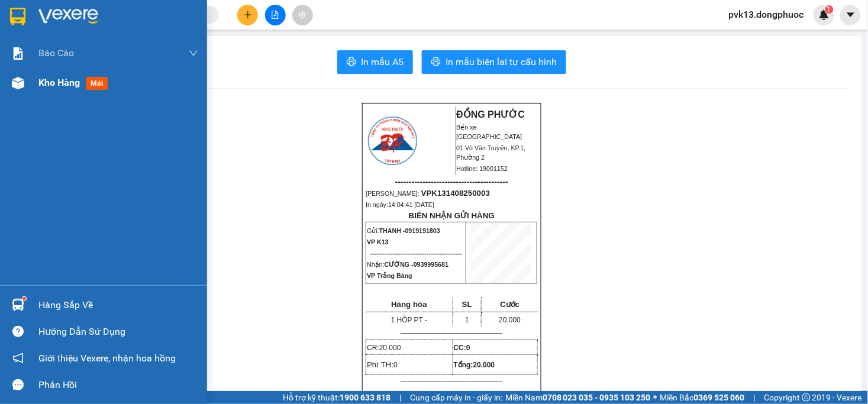  I want to click on span: plus, so click(248, 15).